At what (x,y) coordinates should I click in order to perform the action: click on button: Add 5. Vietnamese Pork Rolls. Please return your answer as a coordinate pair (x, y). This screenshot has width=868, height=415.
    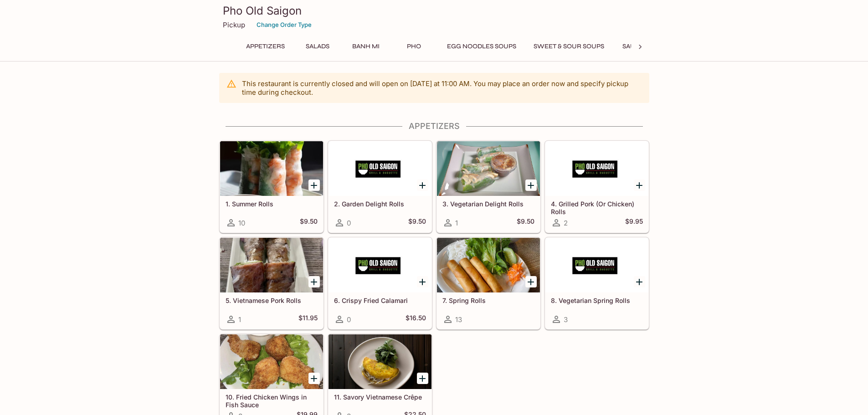
    Looking at the image, I should click on (314, 282).